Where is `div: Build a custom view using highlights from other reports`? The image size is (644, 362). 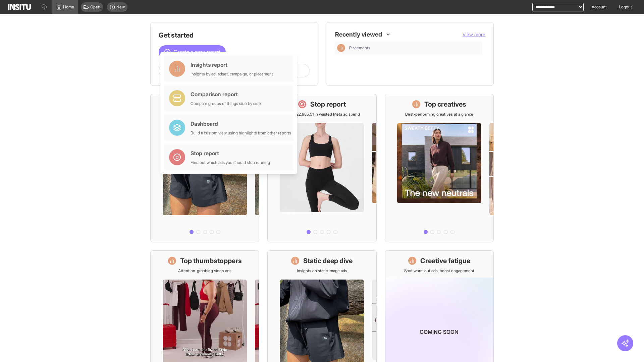
div: Build a custom view using highlights from other reports is located at coordinates (241, 133).